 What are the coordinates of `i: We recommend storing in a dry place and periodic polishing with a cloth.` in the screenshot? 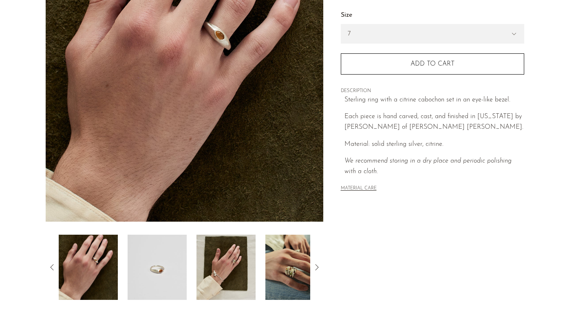 It's located at (428, 166).